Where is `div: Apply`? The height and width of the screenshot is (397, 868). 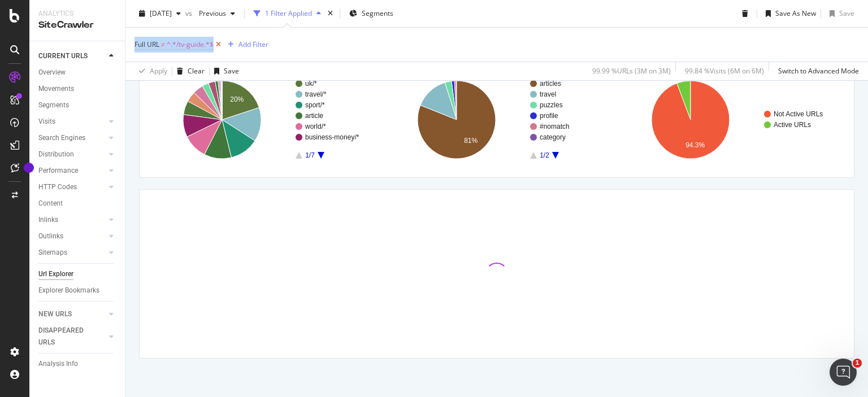
div: Apply is located at coordinates (158, 71).